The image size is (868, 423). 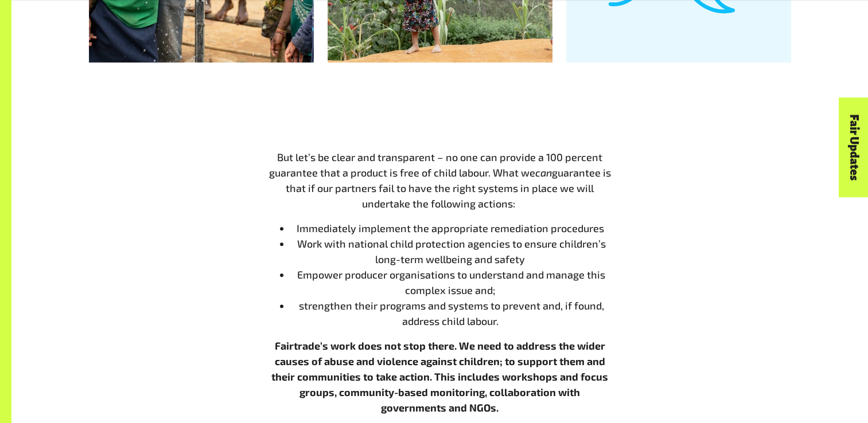 I want to click on span: guarantee is that if our partners fail to have the right systems in place we will undertake the f..., so click(x=448, y=188).